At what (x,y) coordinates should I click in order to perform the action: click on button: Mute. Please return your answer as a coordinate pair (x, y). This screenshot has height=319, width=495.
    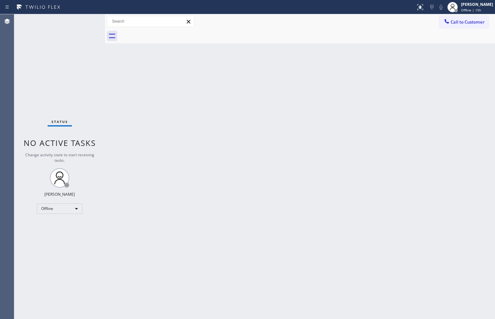
    Looking at the image, I should click on (441, 7).